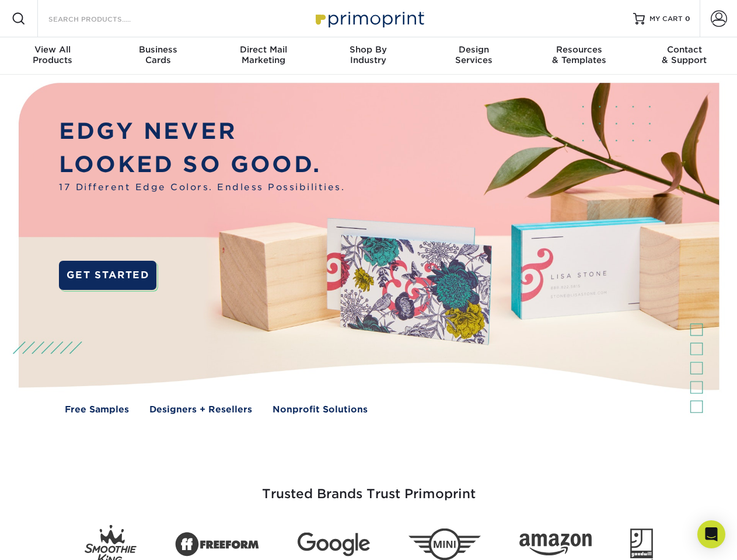 The image size is (737, 560). Describe the element at coordinates (107, 275) in the screenshot. I see `a: GET STARTED` at that location.